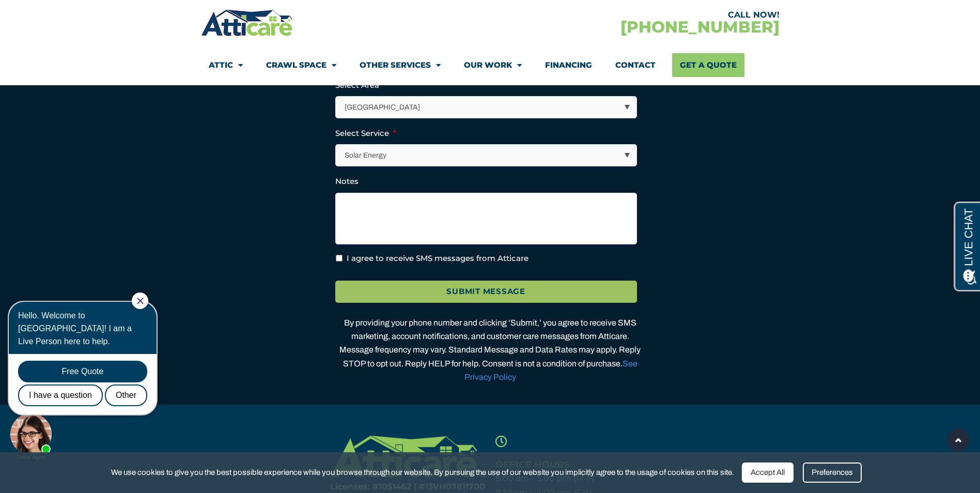 The height and width of the screenshot is (493, 980). What do you see at coordinates (26, 143) in the screenshot?
I see `div: Need help? Chat with us now!` at bounding box center [26, 143].